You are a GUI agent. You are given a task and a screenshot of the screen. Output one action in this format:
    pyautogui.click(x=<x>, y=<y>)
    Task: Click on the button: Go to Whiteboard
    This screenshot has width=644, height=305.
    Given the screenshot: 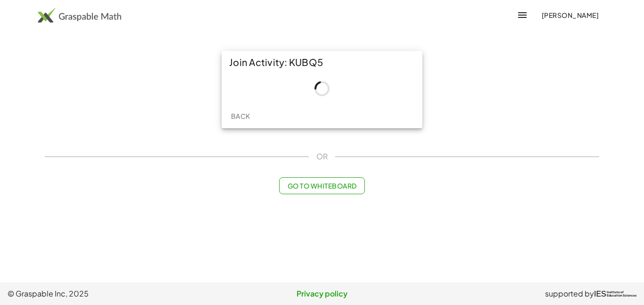 What is the action you would take?
    pyautogui.click(x=321, y=186)
    